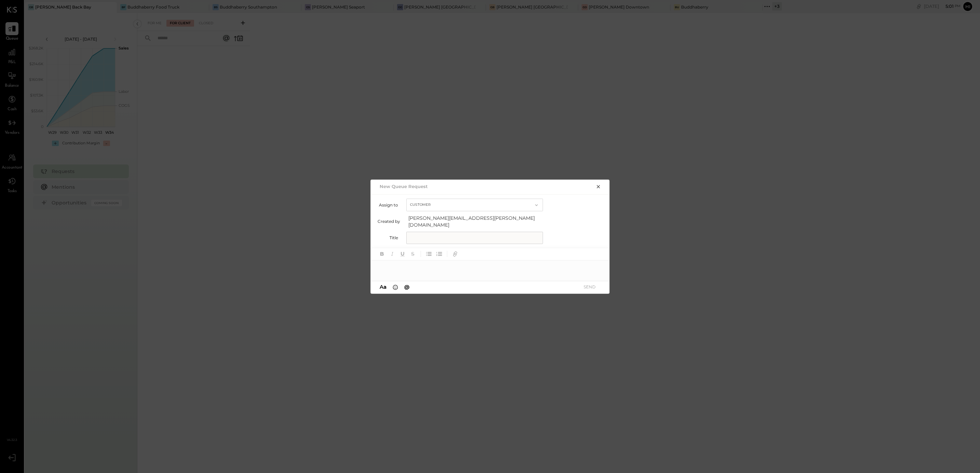 Image resolution: width=980 pixels, height=473 pixels. I want to click on button: Underline, so click(403, 254).